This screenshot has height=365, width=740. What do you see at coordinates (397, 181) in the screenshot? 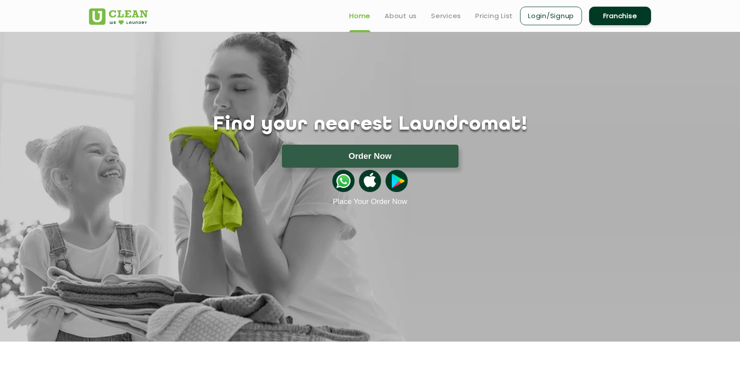
I see `img: playstoreicon.png` at bounding box center [397, 181].